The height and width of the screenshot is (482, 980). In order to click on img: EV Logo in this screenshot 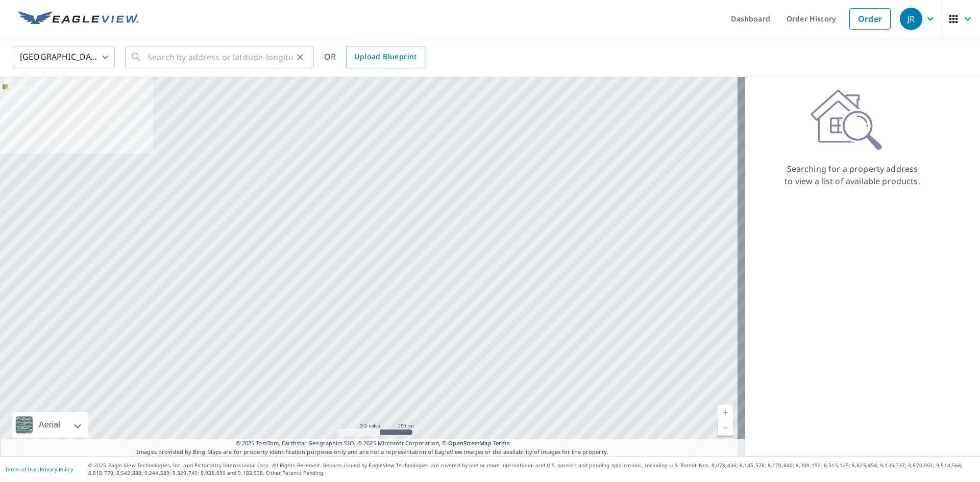, I will do `click(78, 18)`.